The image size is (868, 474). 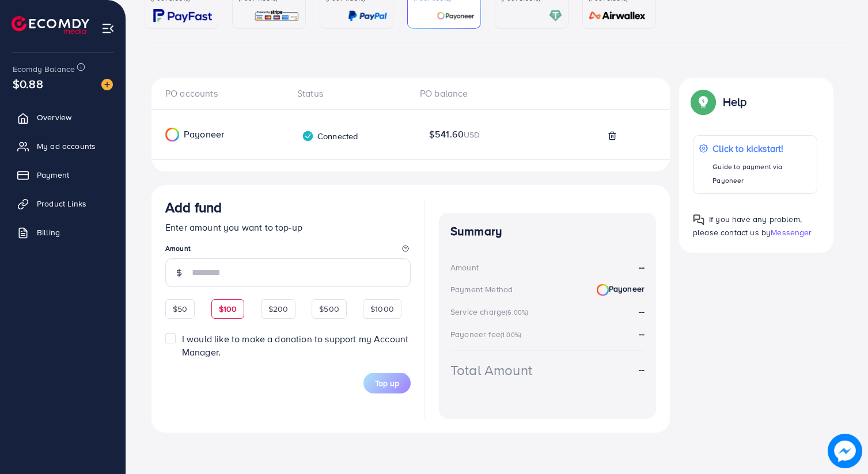 I want to click on a: My ad accounts, so click(x=63, y=146).